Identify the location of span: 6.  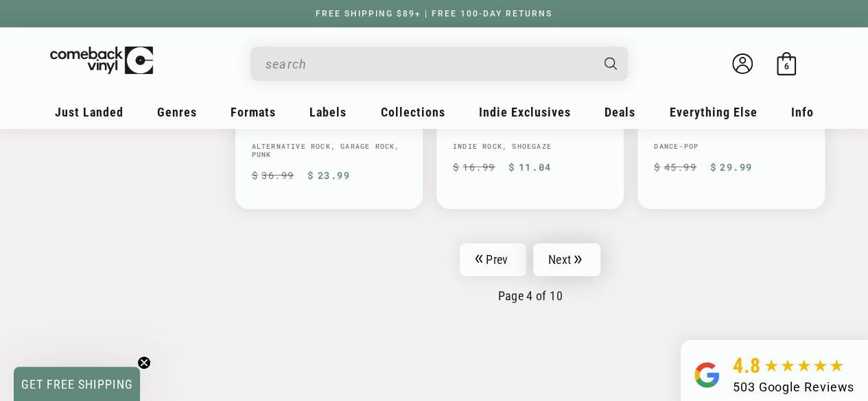
(786, 67).